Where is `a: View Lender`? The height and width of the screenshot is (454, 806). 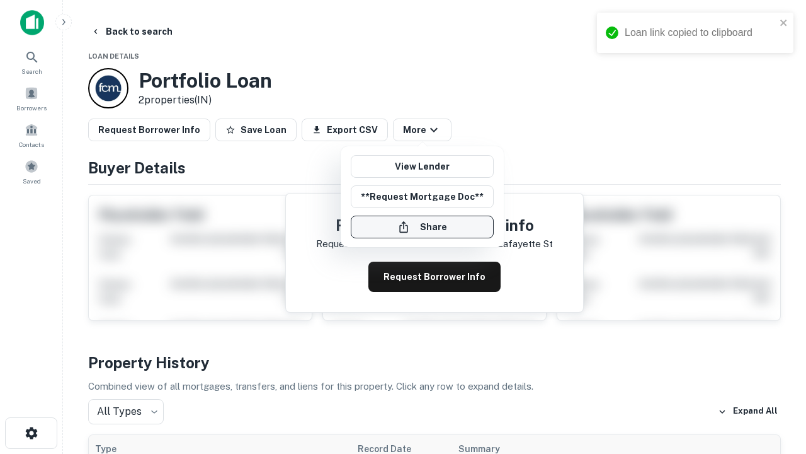
a: View Lender is located at coordinates (422, 166).